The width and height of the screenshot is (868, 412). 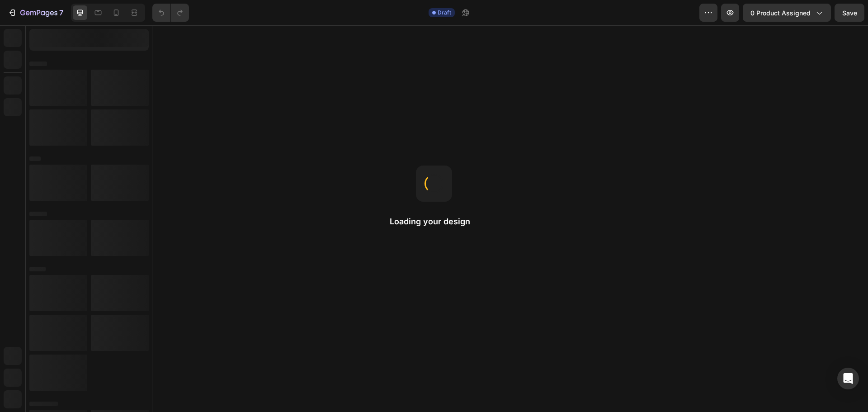 What do you see at coordinates (849, 12) in the screenshot?
I see `span: Save` at bounding box center [849, 12].